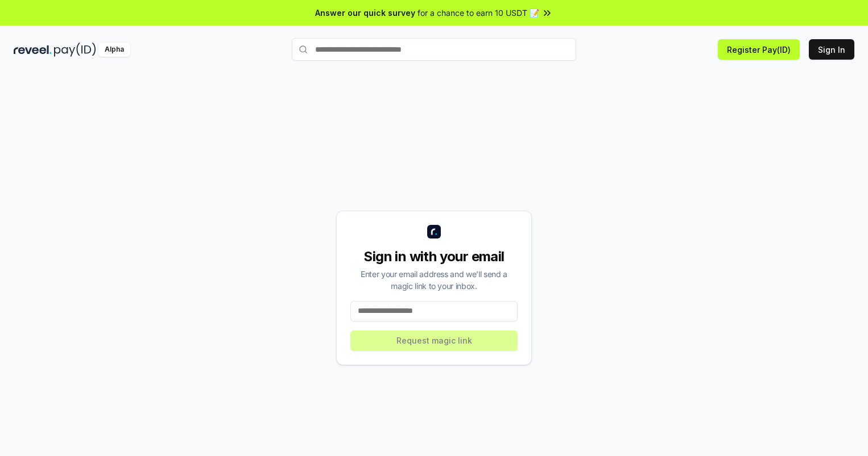 Image resolution: width=868 pixels, height=456 pixels. Describe the element at coordinates (759, 50) in the screenshot. I see `button: Register Pay(ID)` at that location.